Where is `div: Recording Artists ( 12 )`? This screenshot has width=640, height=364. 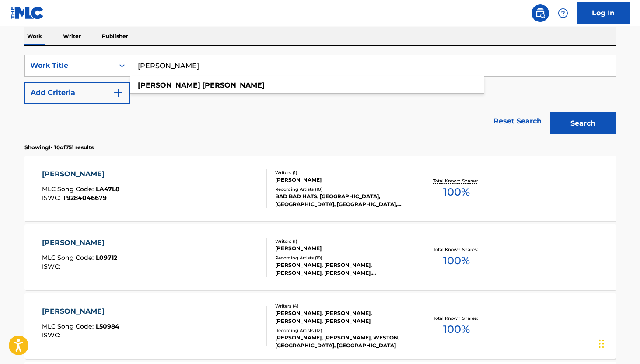 div: Recording Artists ( 12 ) is located at coordinates (341, 330).